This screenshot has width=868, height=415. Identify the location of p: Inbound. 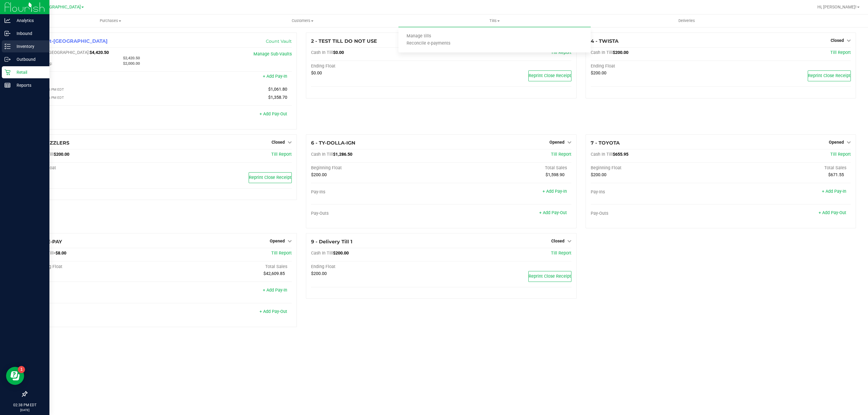
(29, 34).